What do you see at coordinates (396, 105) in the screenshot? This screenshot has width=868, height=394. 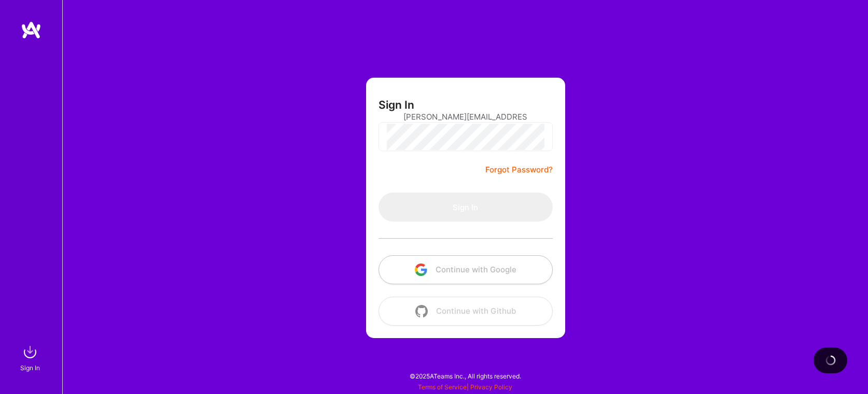 I see `h3: Sign In` at bounding box center [396, 105].